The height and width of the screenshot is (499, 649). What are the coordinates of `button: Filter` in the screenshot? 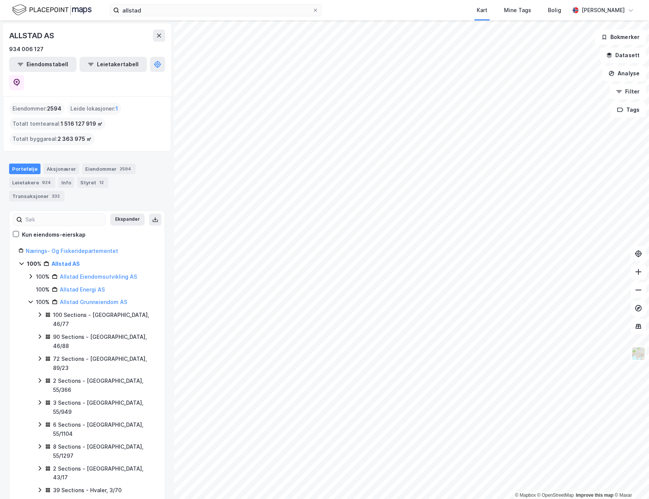 It's located at (628, 92).